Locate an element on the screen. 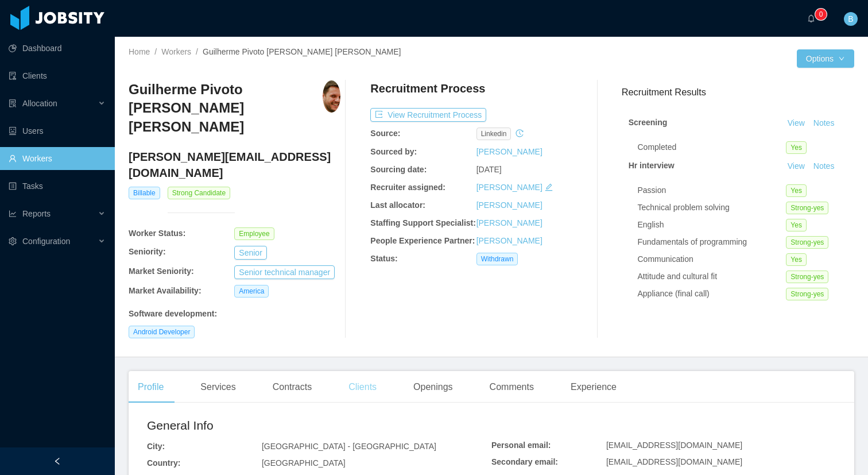 Image resolution: width=868 pixels, height=475 pixels. span: Android Developer is located at coordinates (161, 332).